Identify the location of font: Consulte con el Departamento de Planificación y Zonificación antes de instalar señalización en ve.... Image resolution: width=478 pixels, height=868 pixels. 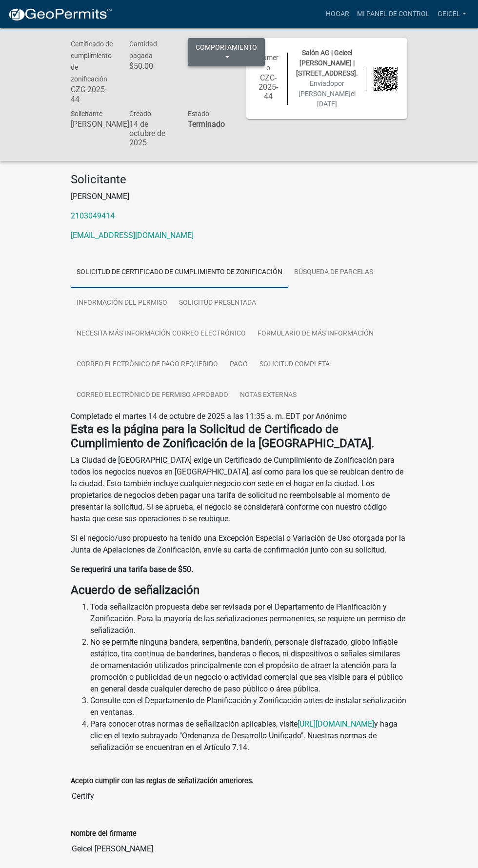
(248, 706).